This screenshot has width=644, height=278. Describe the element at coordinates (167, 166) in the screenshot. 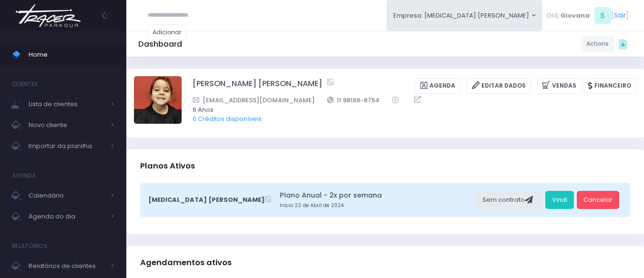

I see `h3: Planos Ativos` at that location.